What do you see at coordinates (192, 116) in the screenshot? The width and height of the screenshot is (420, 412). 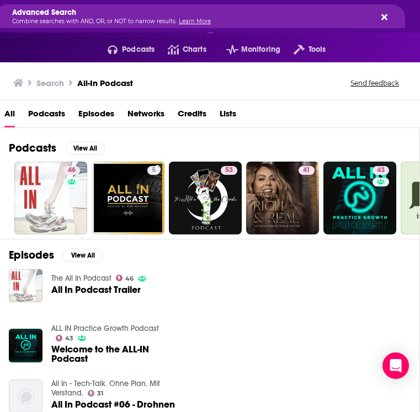 I see `span: Credits` at bounding box center [192, 116].